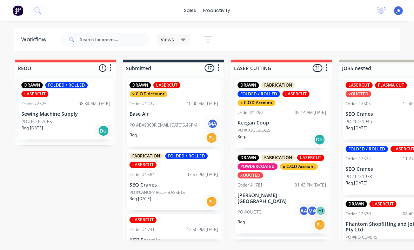  Describe the element at coordinates (304, 211) in the screenshot. I see `div: AA` at that location.